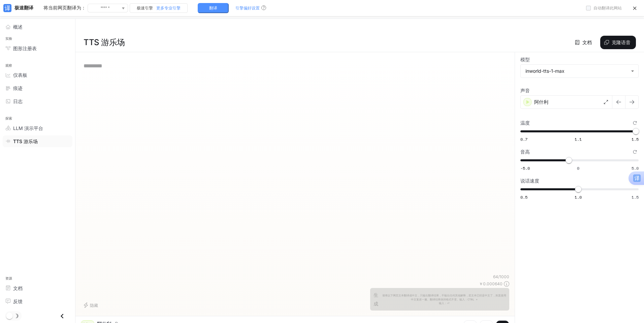 Image resolution: width=644 pixels, height=323 pixels. What do you see at coordinates (635, 168) in the screenshot?
I see `font: 5.0` at bounding box center [635, 168].